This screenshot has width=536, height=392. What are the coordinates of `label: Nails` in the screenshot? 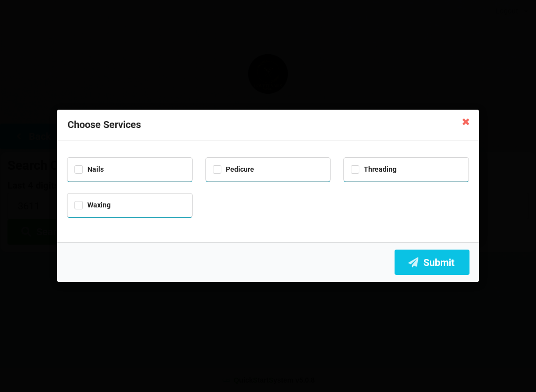 It's located at (89, 169).